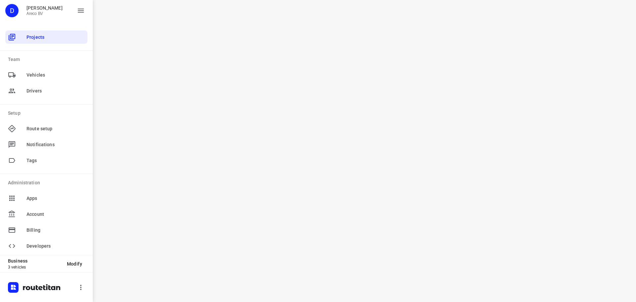 This screenshot has width=636, height=302. What do you see at coordinates (35, 267) in the screenshot?
I see `p: 3 vehicles` at bounding box center [35, 267].